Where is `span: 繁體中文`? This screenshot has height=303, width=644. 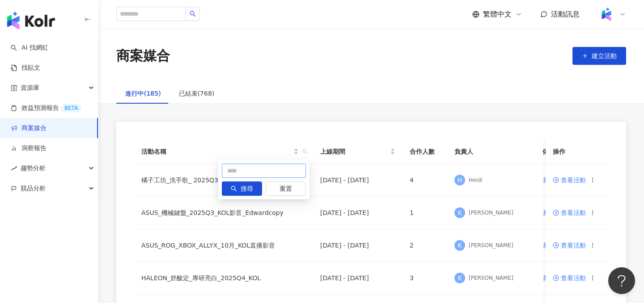
span: 繁體中文 is located at coordinates (498, 15).